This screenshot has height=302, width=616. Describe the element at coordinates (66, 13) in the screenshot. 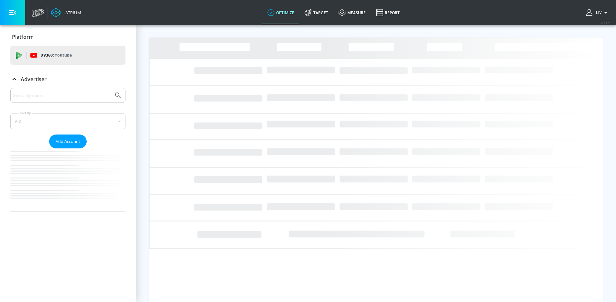

I see `a: Atrium` at that location.